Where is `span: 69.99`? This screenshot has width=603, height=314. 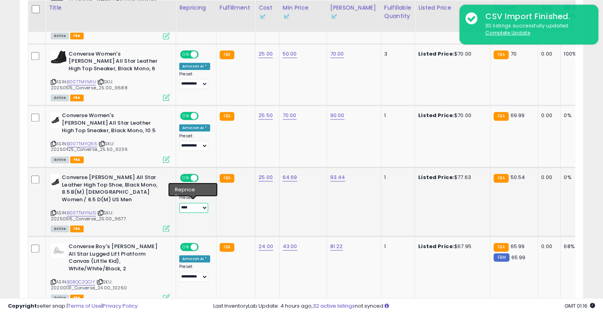
span: 69.99 is located at coordinates (518, 115).